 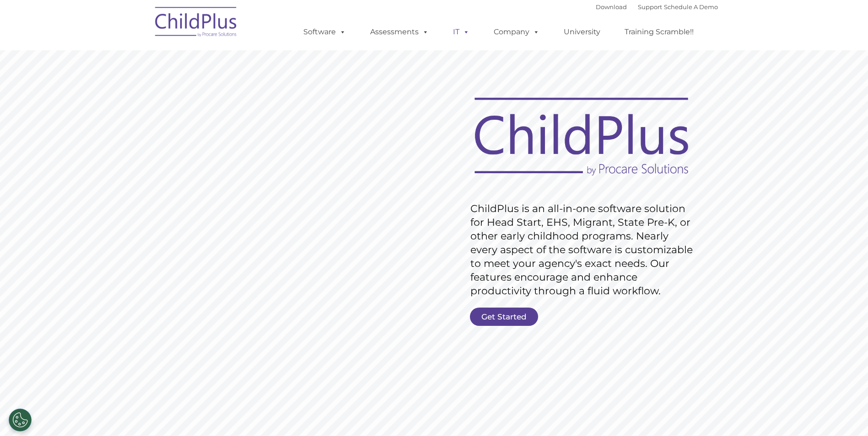 I want to click on a: Assessments, so click(x=399, y=32).